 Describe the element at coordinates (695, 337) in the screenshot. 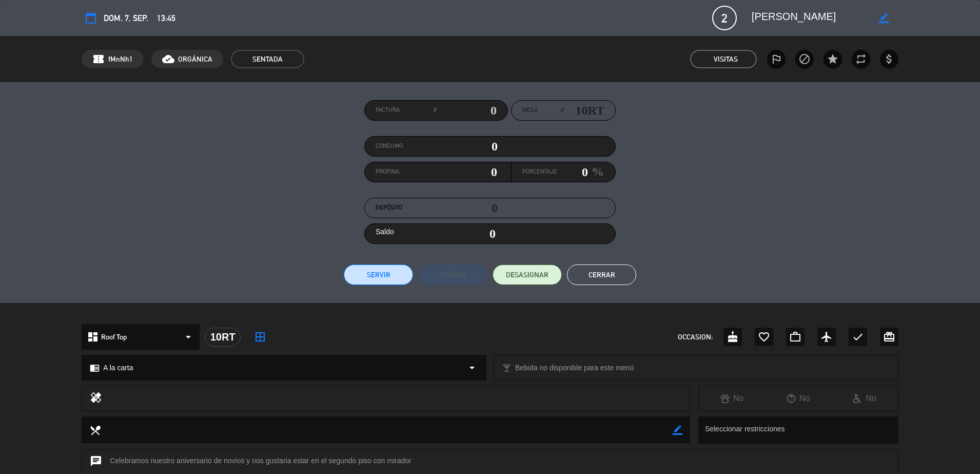

I see `span: OCCASION:` at that location.